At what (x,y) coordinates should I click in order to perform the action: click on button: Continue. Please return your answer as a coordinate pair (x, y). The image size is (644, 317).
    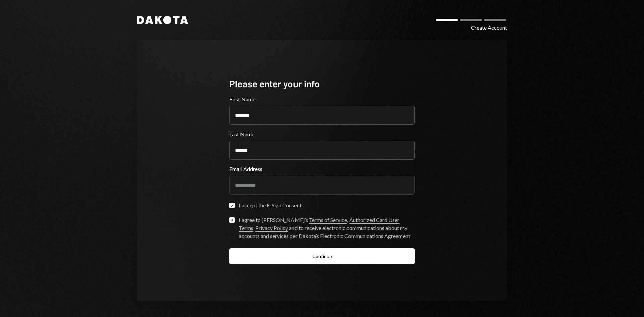
    Looking at the image, I should click on (322, 256).